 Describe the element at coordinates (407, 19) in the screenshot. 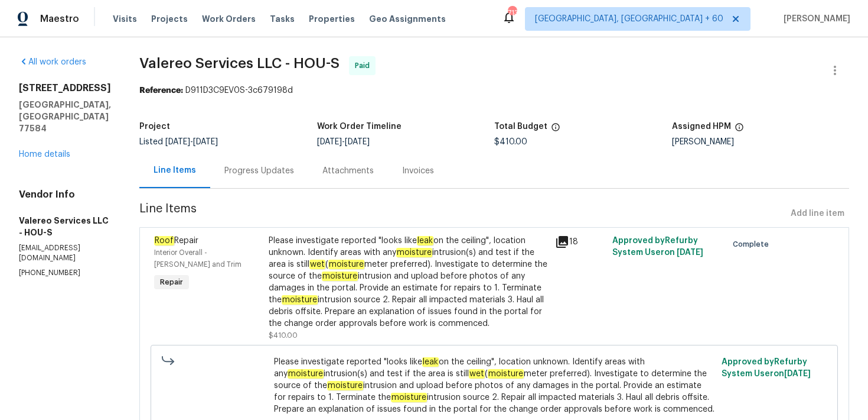

I see `span: Geo Assignments` at that location.